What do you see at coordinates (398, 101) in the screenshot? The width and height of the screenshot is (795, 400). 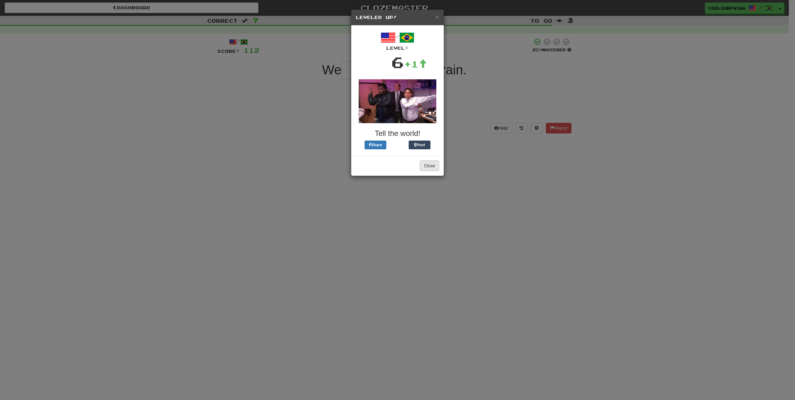 I see `img: office-a80e9430007fca076a14268f5cfaac02a5711bd98b344892871d2edf63981756.gif` at bounding box center [398, 101].